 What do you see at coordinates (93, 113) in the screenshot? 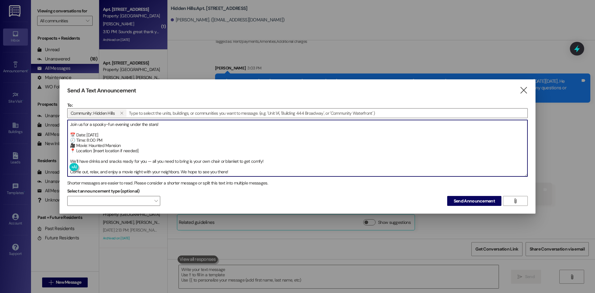
I see `span: Community: Hidden Hills` at bounding box center [93, 113].